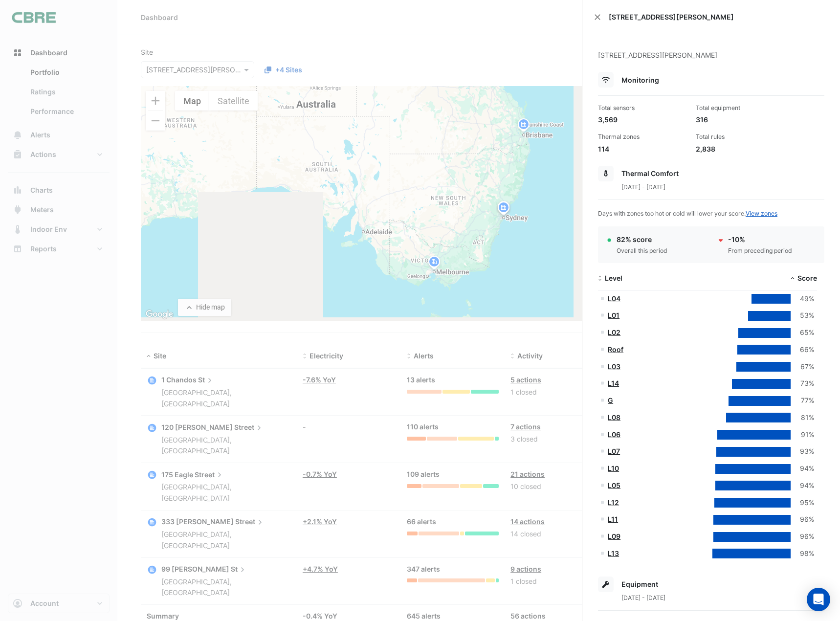  What do you see at coordinates (761, 213) in the screenshot?
I see `a: View zones` at bounding box center [761, 213].